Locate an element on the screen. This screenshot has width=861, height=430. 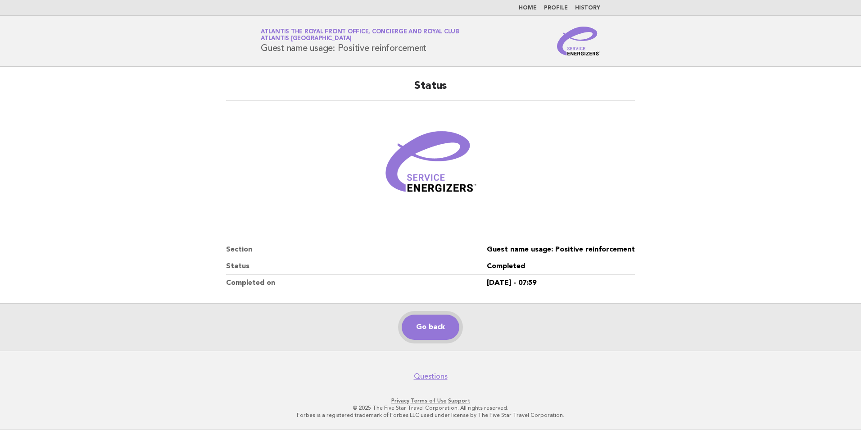
a: Questions is located at coordinates (430, 376).